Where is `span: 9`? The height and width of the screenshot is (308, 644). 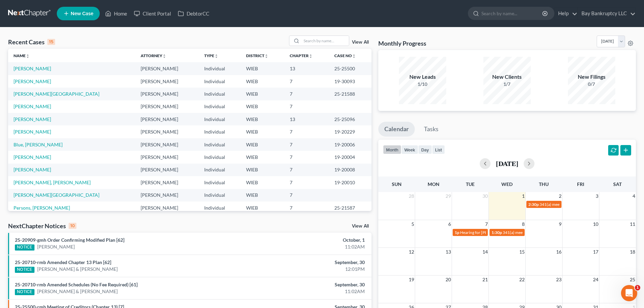
span: 9 is located at coordinates (561, 224).